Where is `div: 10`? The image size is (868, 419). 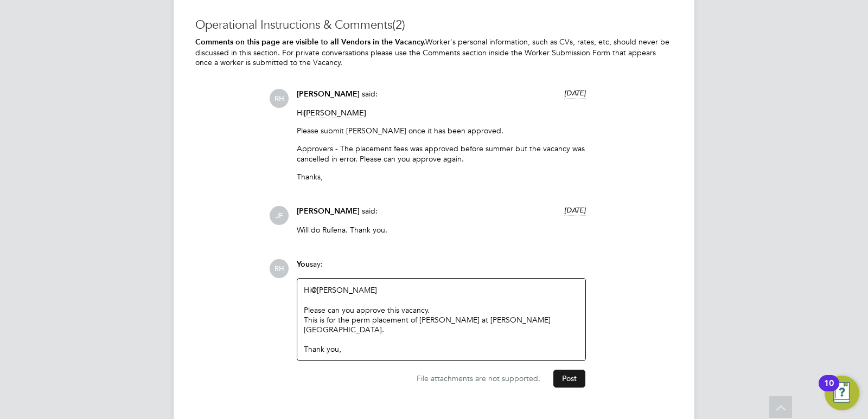 div: 10 is located at coordinates (828, 390).